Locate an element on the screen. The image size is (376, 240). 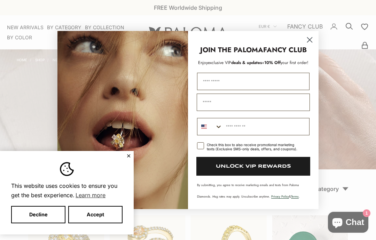
input: First Name is located at coordinates (253, 81).